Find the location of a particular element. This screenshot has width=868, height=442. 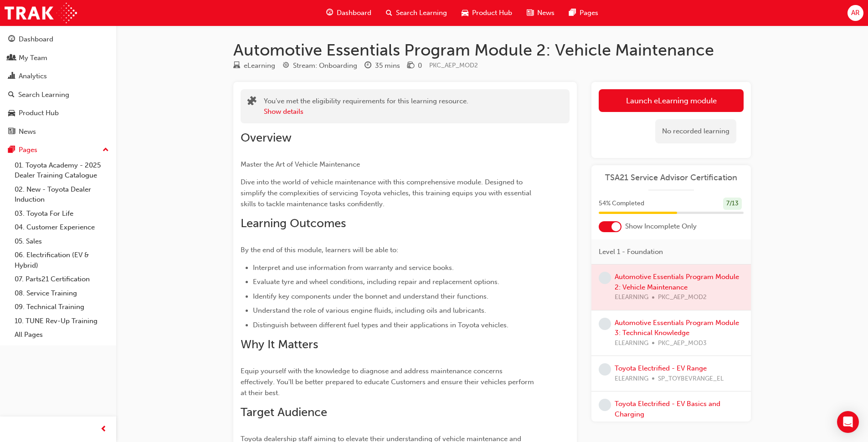

a: 06. Electrification (EV & Hybrid) is located at coordinates (62, 260).